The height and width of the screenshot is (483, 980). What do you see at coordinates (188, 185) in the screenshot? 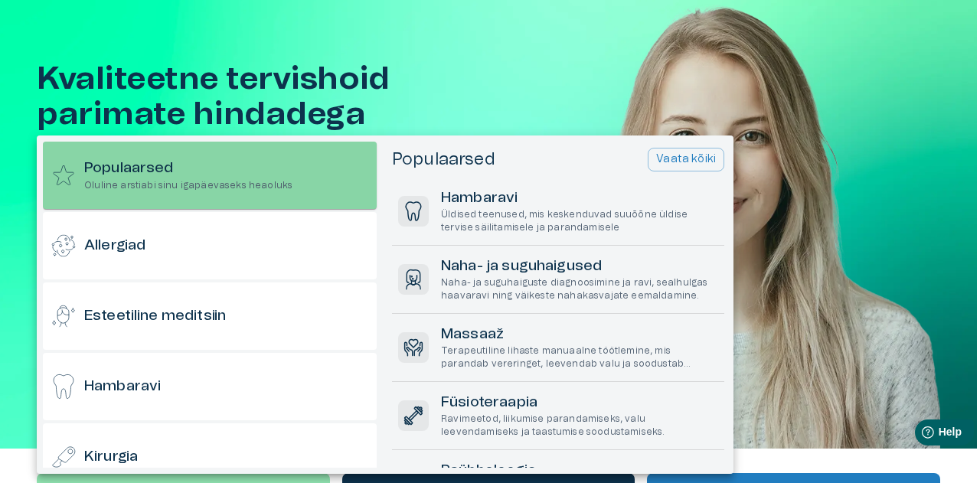
I see `p: Oluline arstiabi sinu igapäevaseks heaoluks` at bounding box center [188, 185].